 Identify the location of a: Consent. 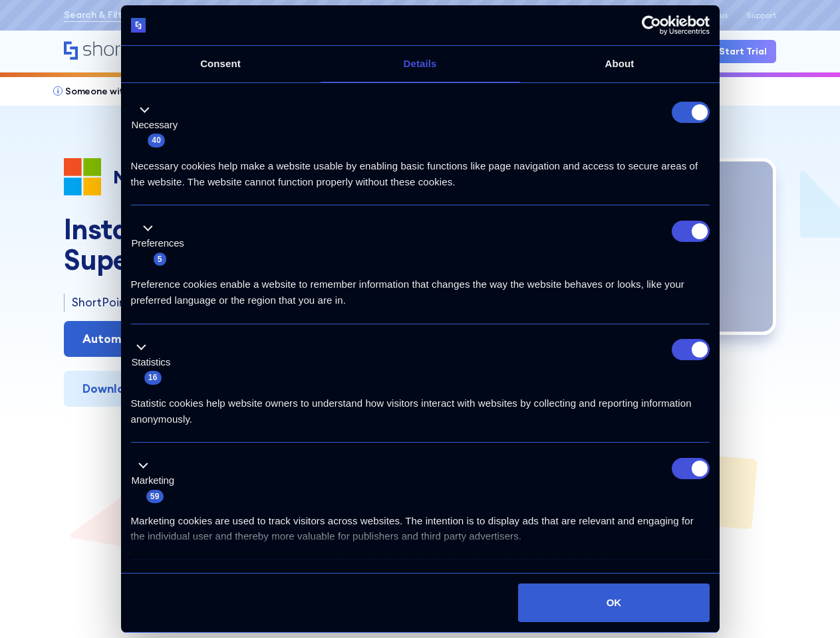
(221, 64).